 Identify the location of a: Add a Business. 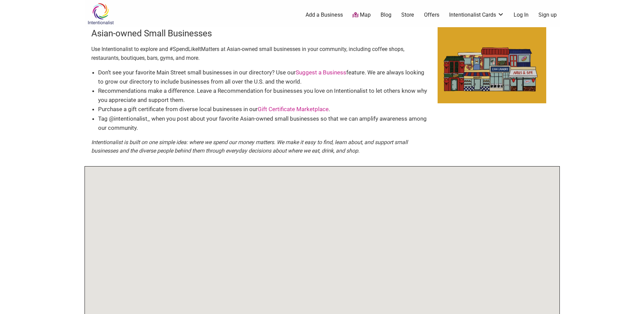
(324, 15).